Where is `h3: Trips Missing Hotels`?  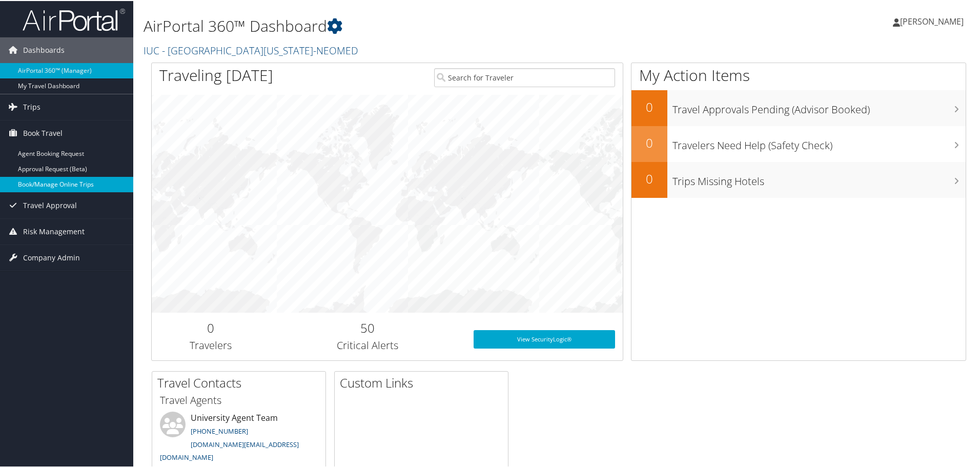
h3: Trips Missing Hotels is located at coordinates (819, 178).